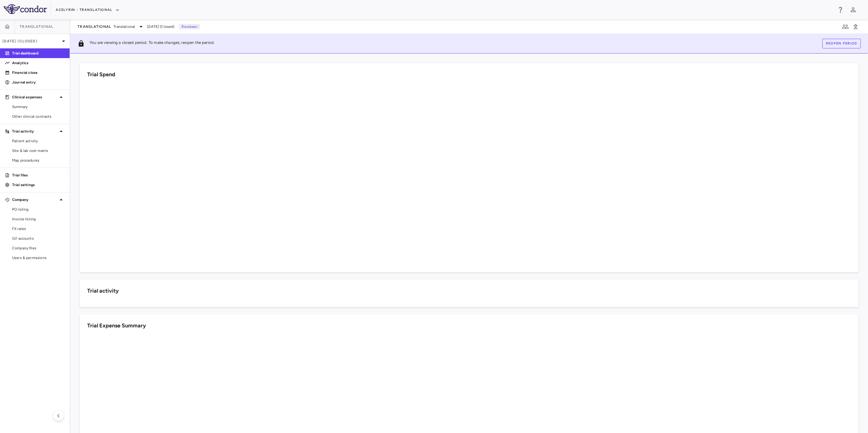  What do you see at coordinates (39, 229) in the screenshot?
I see `span: FX rates` at bounding box center [39, 229].